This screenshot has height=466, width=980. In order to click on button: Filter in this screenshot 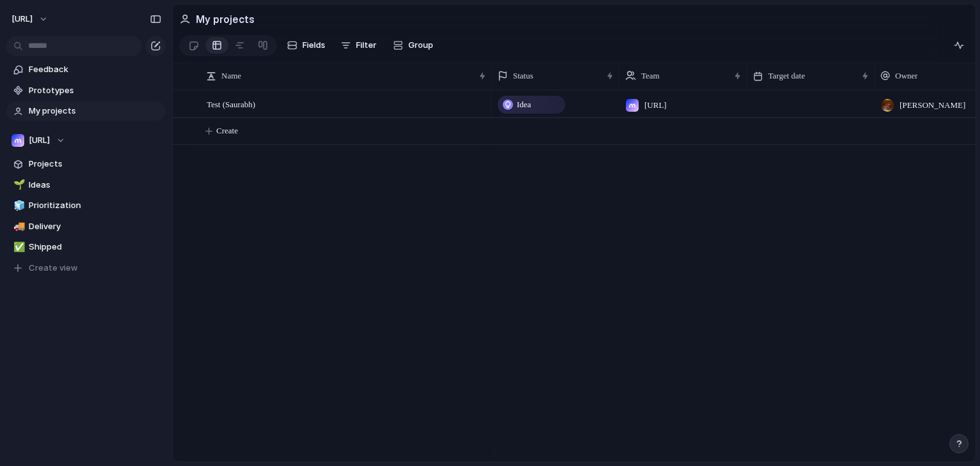, I will do `click(359, 46)`.